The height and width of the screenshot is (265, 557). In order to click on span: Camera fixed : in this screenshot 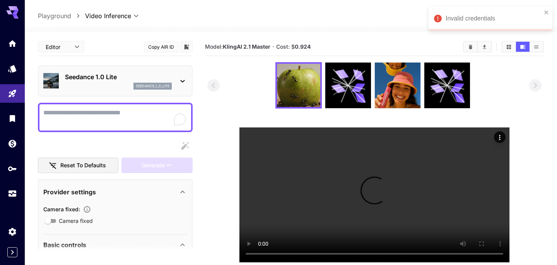, I will do `click(61, 209)`.